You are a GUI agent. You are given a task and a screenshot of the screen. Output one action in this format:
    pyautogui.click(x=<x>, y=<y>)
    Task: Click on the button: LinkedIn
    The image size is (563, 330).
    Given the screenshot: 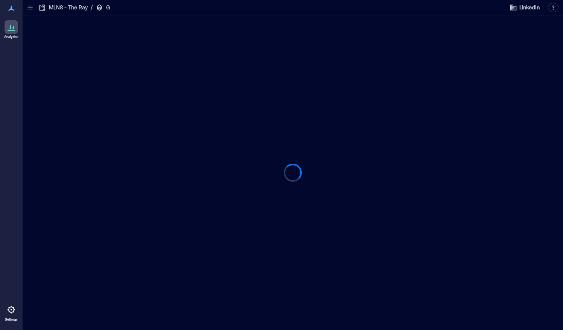 What is the action you would take?
    pyautogui.click(x=524, y=8)
    